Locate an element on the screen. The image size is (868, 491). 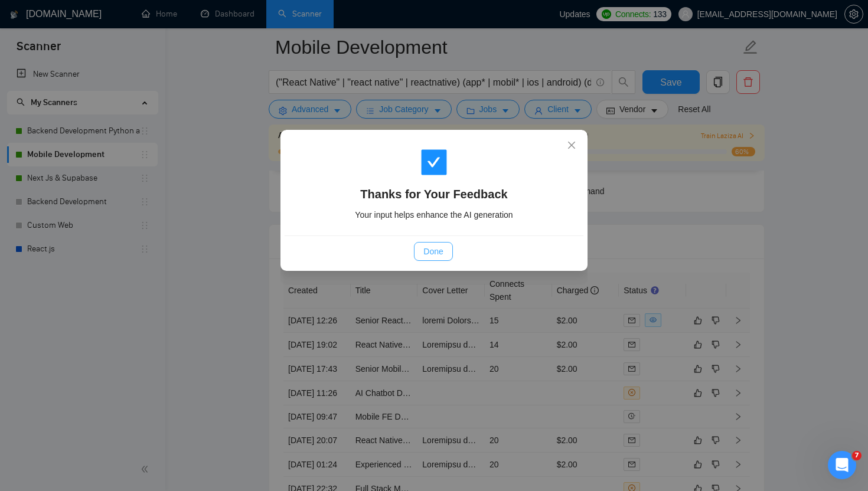
span: check-square is located at coordinates (434, 162).